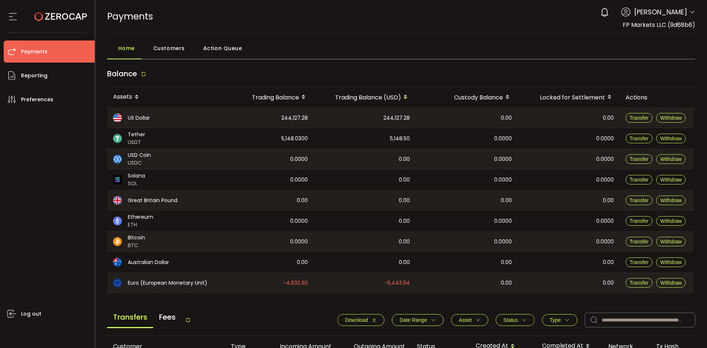 The image size is (707, 348). What do you see at coordinates (153, 200) in the screenshot?
I see `span: Great Britain Pound` at bounding box center [153, 200].